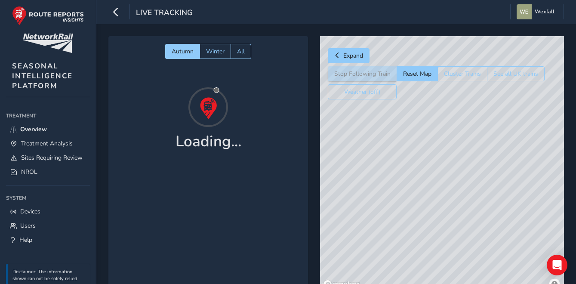 The image size is (576, 284). What do you see at coordinates (417, 74) in the screenshot?
I see `button: Reset Map` at bounding box center [417, 74].